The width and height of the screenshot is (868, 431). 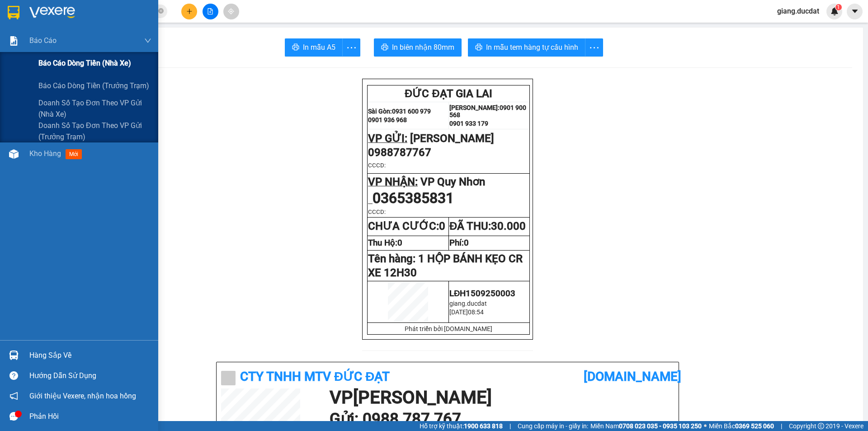 I want to click on b: CTy TNHH MTV ĐỨC ĐẠT, so click(x=315, y=376).